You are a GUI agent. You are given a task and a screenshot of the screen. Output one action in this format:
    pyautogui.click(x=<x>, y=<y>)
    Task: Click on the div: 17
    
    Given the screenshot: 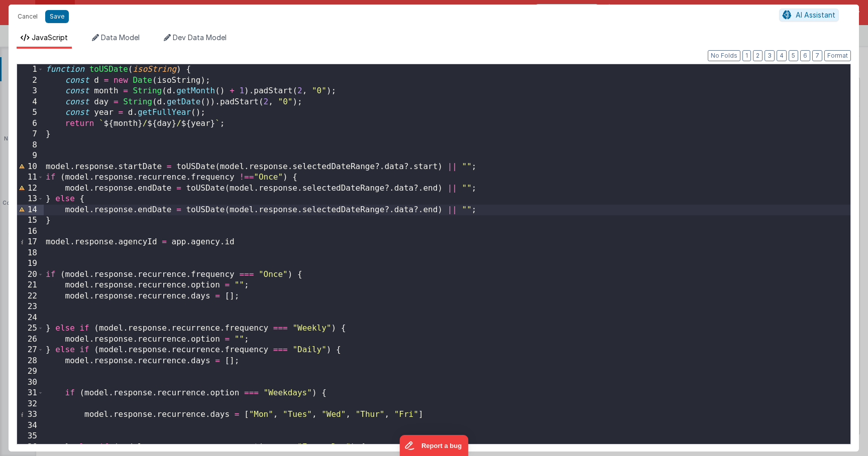 What is the action you would take?
    pyautogui.click(x=30, y=242)
    